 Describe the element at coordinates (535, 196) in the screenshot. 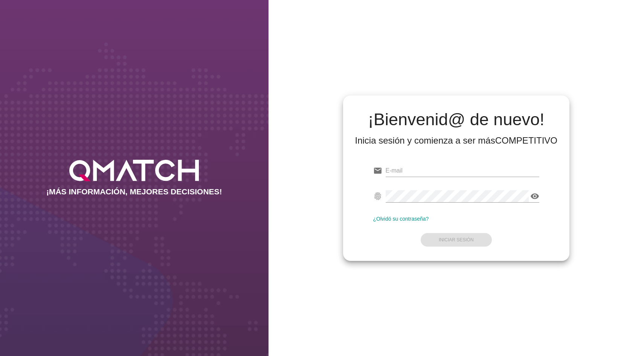

I see `i: visibility` at that location.